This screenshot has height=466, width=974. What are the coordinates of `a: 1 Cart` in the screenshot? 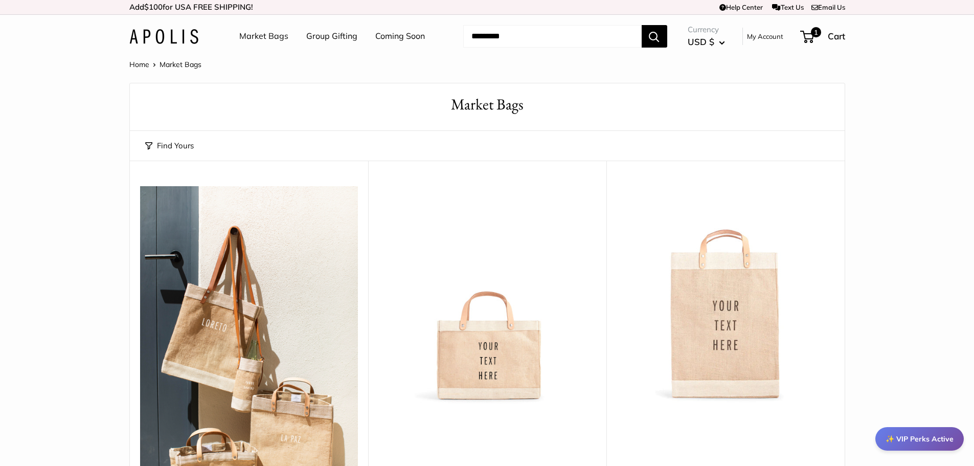 It's located at (823, 36).